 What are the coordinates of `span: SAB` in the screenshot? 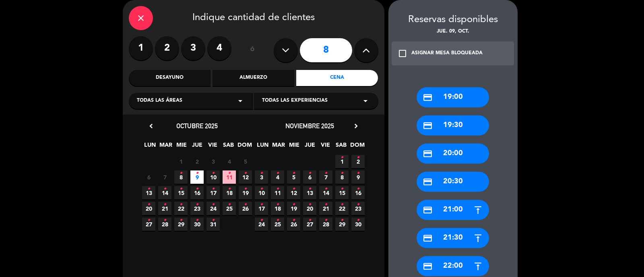 It's located at (341, 147).